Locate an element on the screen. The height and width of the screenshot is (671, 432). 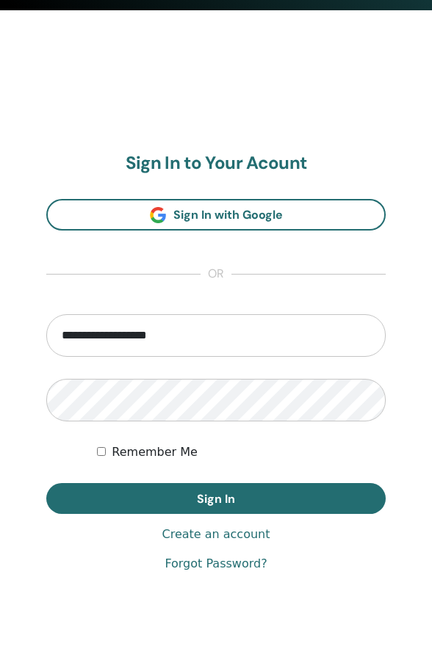
span: Sign In is located at coordinates (216, 499).